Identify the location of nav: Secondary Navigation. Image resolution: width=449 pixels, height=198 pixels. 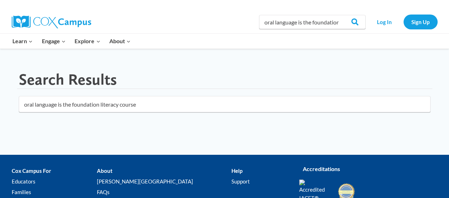
(403, 22).